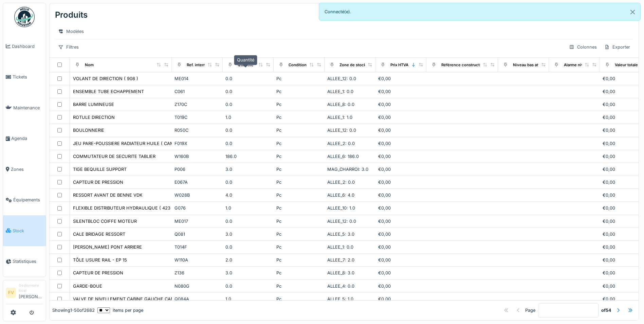  What do you see at coordinates (120, 310) in the screenshot?
I see `div: items per page` at bounding box center [120, 310].